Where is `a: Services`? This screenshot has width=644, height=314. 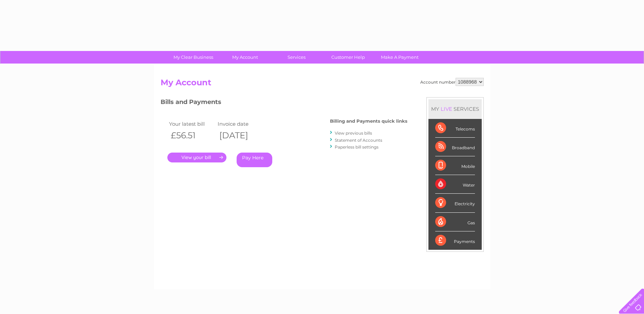
a: Services is located at coordinates (296, 57).